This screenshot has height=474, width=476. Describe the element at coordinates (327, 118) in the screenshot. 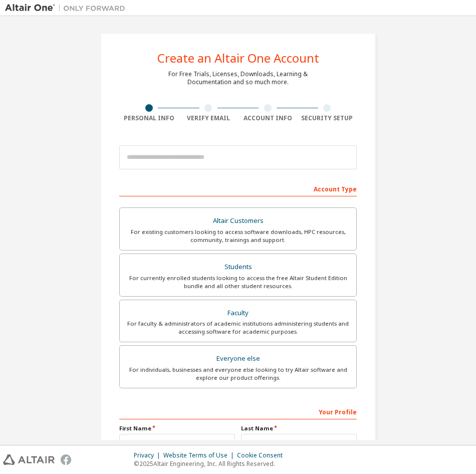

I see `div: Security Setup` at that location.